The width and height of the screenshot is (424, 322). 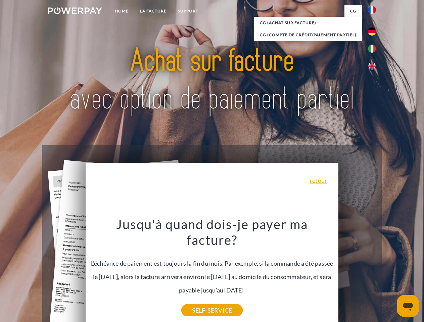 What do you see at coordinates (372, 66) in the screenshot?
I see `img: en` at bounding box center [372, 66].